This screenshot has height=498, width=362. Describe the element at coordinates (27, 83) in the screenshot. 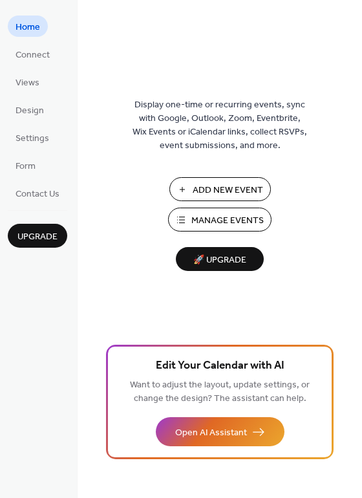

I see `span: Views` at that location.